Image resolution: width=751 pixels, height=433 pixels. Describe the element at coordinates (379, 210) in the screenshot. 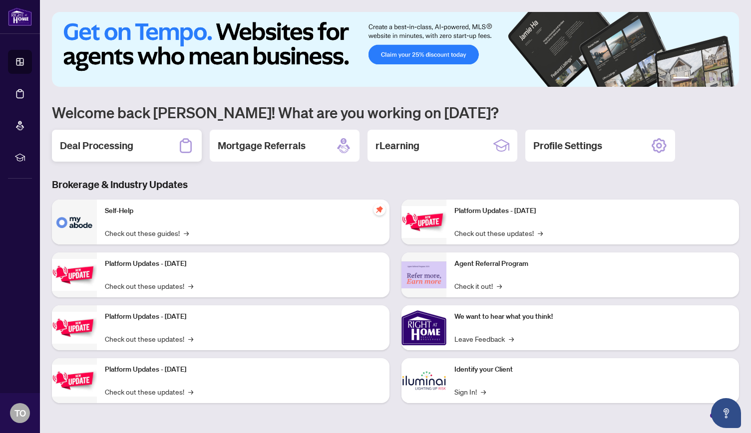

I see `span: pushpin` at that location.